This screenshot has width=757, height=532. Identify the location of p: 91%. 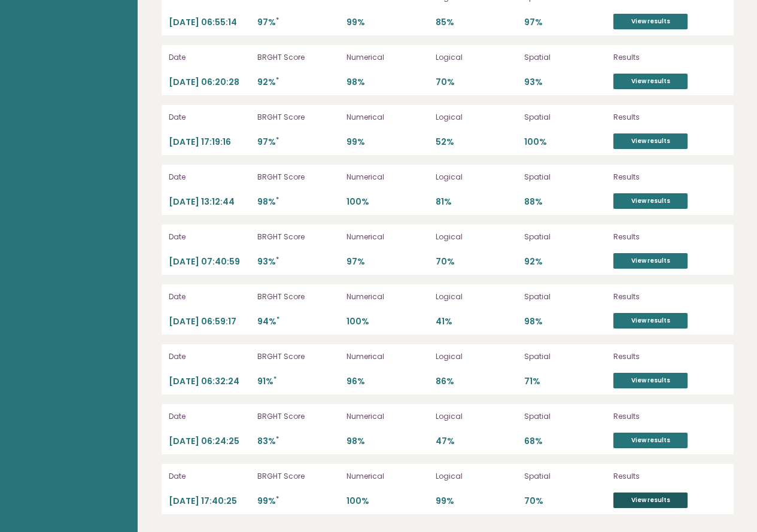
(298, 382).